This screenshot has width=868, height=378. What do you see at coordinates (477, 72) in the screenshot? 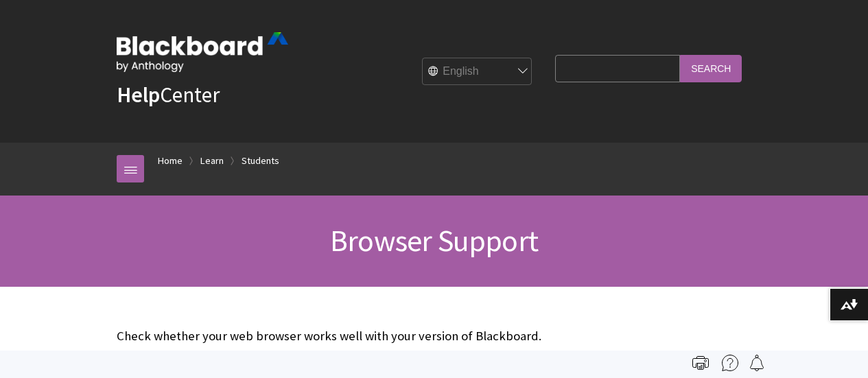
I see `select: Site Language Selector` at bounding box center [477, 72].